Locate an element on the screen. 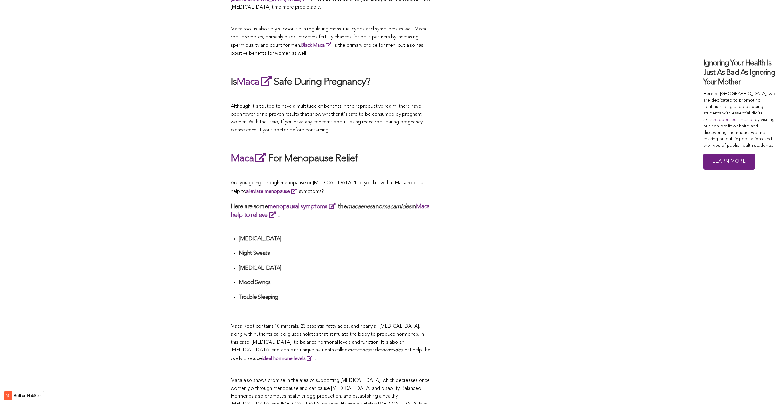 The width and height of the screenshot is (783, 404). h4: Mood Swings is located at coordinates (335, 282).